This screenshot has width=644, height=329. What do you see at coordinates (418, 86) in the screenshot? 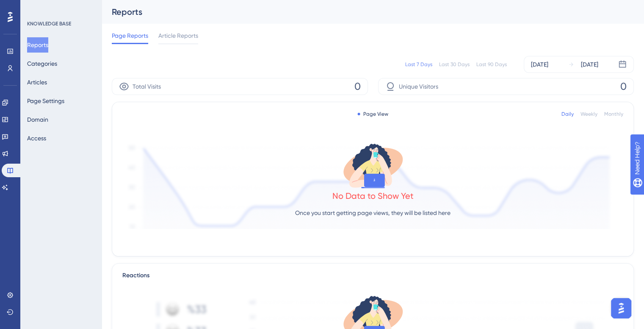
I see `span: Unique Visitors` at bounding box center [418, 86].